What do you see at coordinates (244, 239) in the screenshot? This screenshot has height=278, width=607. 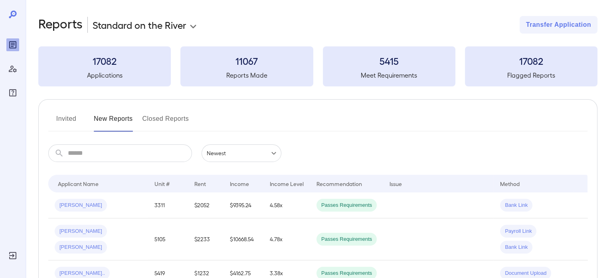 I see `td: $10668.54` at bounding box center [244, 239].